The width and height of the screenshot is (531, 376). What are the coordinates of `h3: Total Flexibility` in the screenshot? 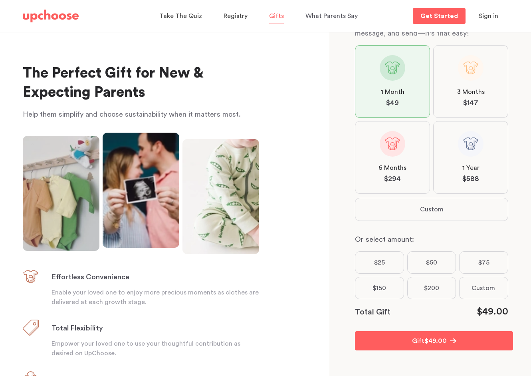 It's located at (77, 328).